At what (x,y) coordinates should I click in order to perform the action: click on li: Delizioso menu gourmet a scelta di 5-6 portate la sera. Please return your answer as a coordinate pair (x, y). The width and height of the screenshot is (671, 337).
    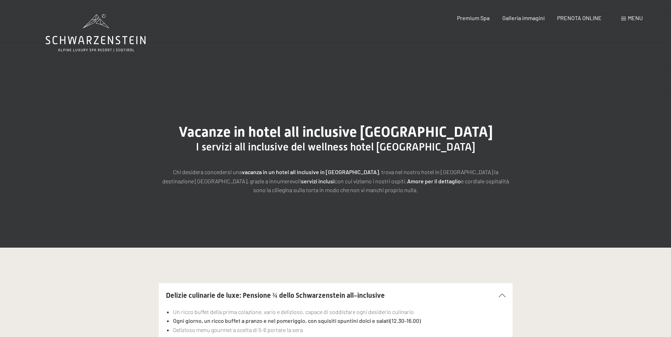
    Looking at the image, I should click on (339, 330).